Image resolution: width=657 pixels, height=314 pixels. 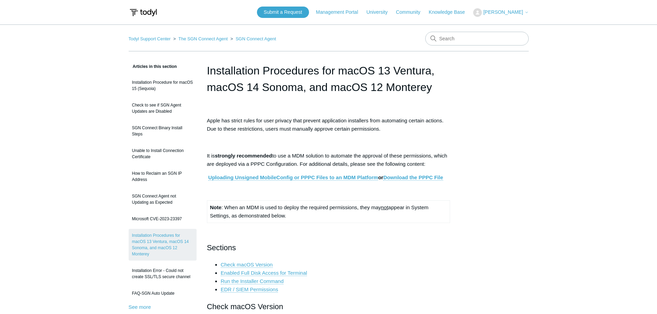 What do you see at coordinates (162, 293) in the screenshot?
I see `a: FAQ-SGN Auto Update` at bounding box center [162, 293].